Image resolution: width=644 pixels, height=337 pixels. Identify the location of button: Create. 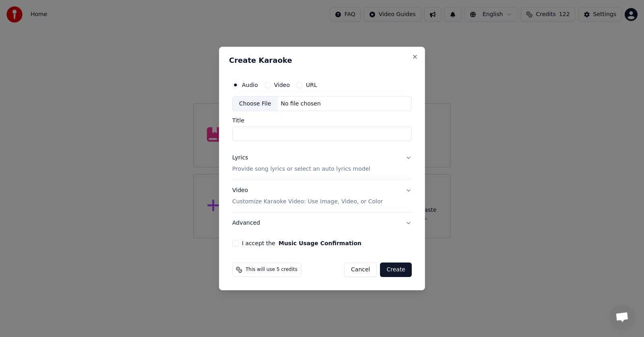
(396, 270).